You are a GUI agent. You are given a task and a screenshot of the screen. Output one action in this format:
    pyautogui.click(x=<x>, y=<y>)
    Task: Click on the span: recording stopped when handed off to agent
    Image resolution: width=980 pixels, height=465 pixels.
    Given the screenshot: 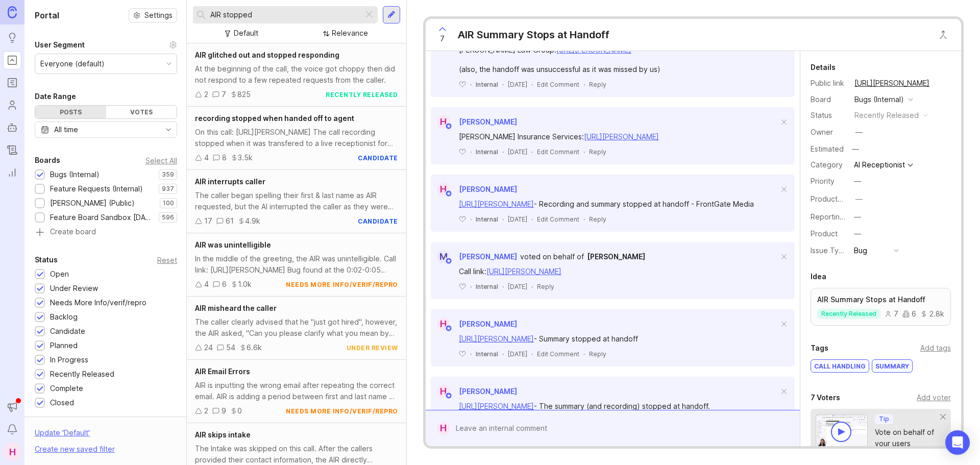 What is the action you would take?
    pyautogui.click(x=275, y=118)
    